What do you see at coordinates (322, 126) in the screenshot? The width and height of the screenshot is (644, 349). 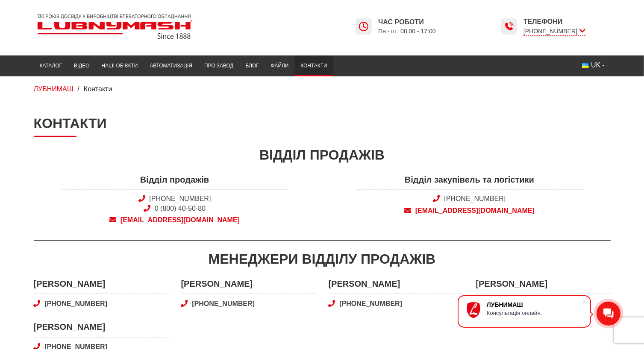 I see `h1: Контакти` at bounding box center [322, 126].